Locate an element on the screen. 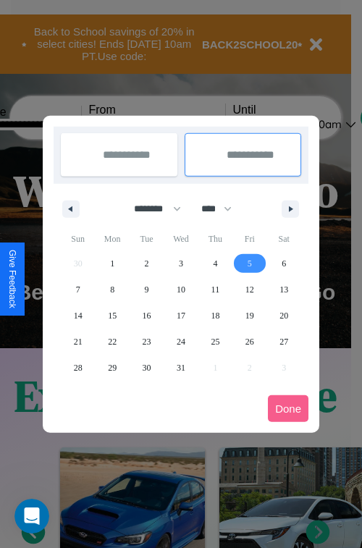 The width and height of the screenshot is (362, 548). span: 14 is located at coordinates (78, 316).